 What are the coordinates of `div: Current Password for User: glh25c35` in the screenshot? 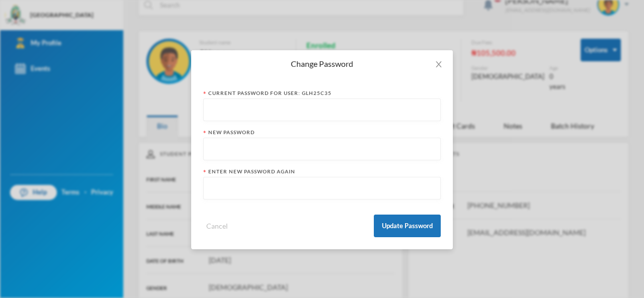 It's located at (322, 93).